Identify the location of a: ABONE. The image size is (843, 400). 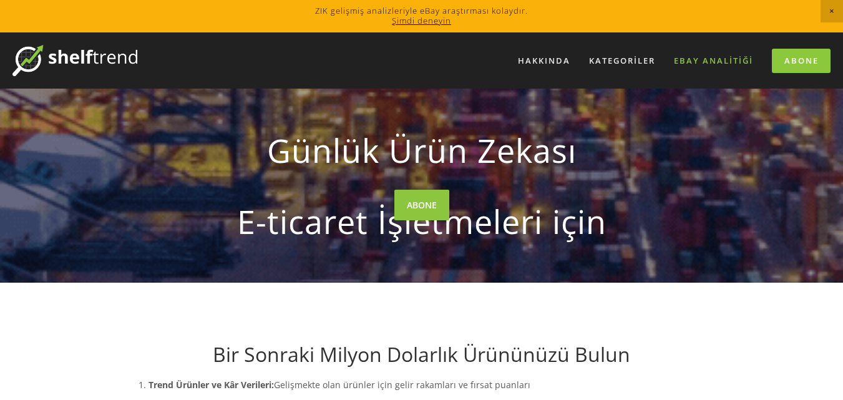
(422, 205).